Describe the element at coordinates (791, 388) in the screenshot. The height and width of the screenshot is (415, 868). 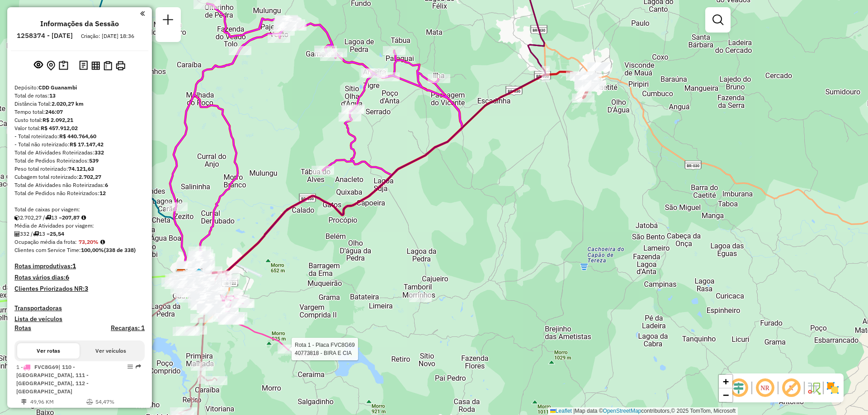
I see `span: Exibir rótulo` at that location.